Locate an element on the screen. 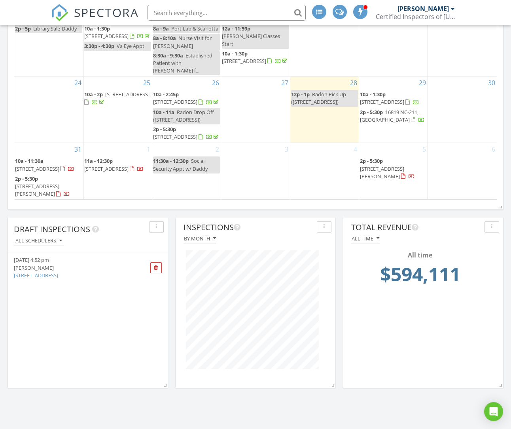 The image size is (511, 429). a: Go to September 3, 2025 is located at coordinates (286, 149).